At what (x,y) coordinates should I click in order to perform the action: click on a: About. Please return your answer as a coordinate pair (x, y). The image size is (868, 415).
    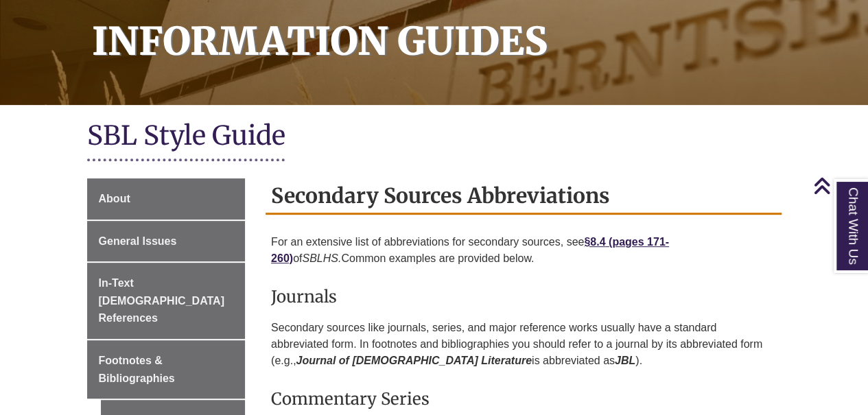
    Looking at the image, I should click on (167, 199).